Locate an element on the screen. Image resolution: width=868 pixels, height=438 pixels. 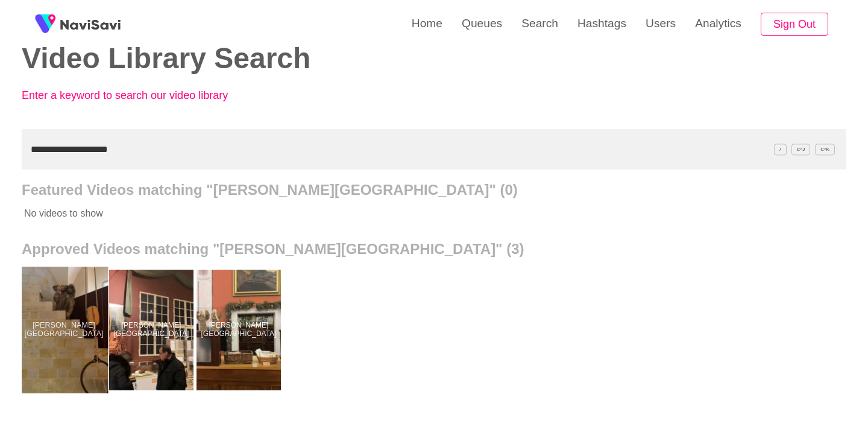
p: No videos to show is located at coordinates (393, 214).